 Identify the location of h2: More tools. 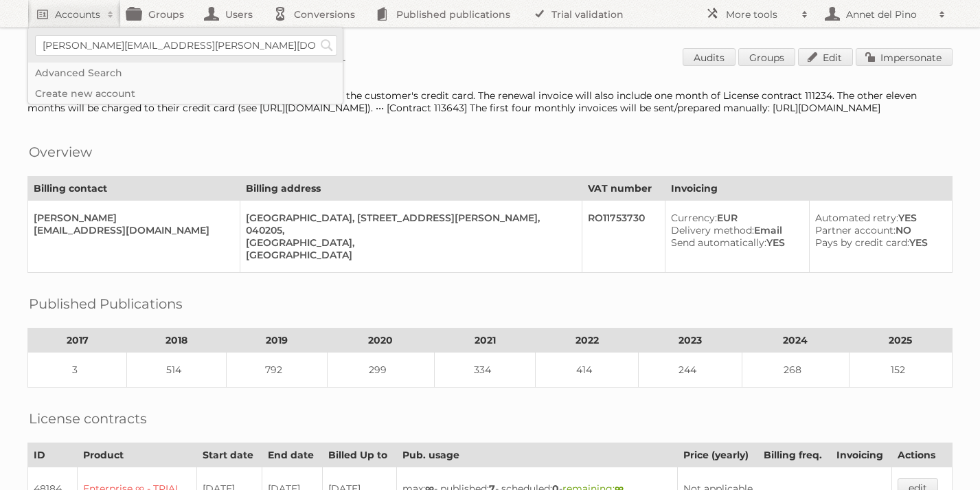
(760, 14).